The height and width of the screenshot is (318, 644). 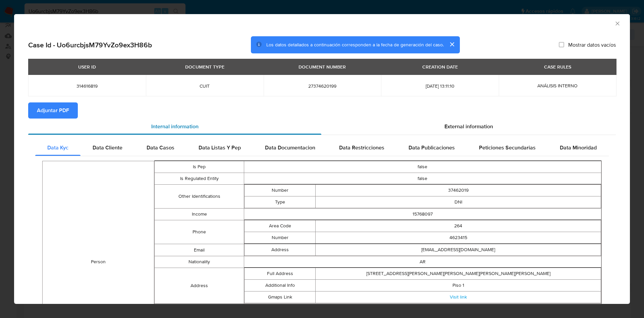 I want to click on td: Birthdate, so click(x=199, y=309).